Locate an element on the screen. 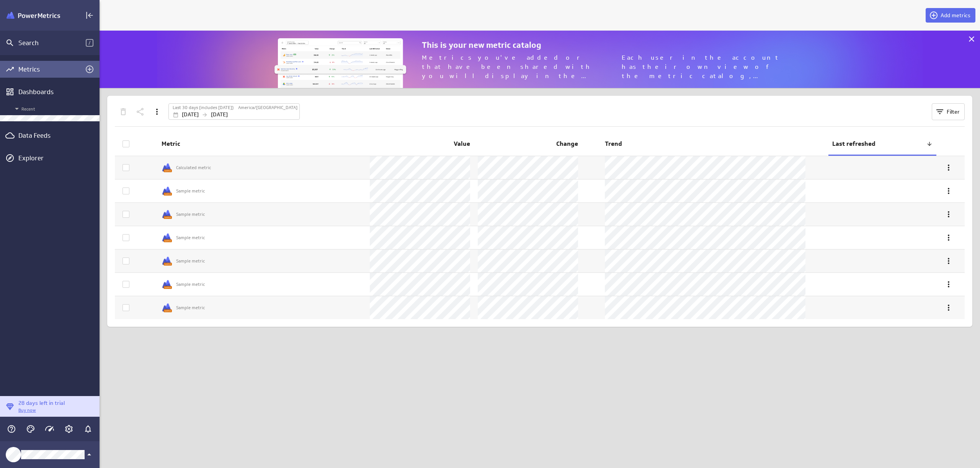  button: Add metrics is located at coordinates (951, 16).